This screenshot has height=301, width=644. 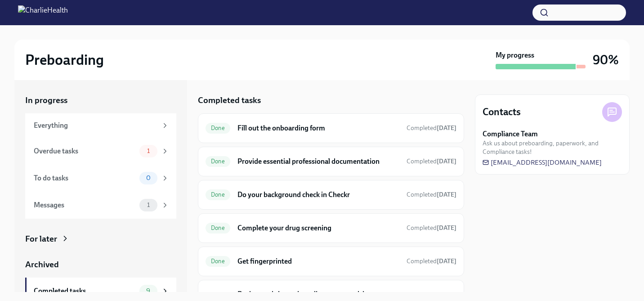 What do you see at coordinates (85, 291) in the screenshot?
I see `div: Completed tasks` at bounding box center [85, 291].